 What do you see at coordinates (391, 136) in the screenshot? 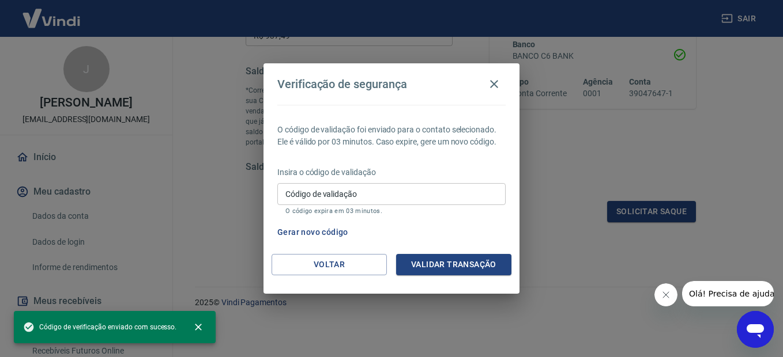
I see `p: O código de validação foi enviado para o contato selecionado. Ele é válido por 03 minutos. Caso e...` at bounding box center [391, 136].